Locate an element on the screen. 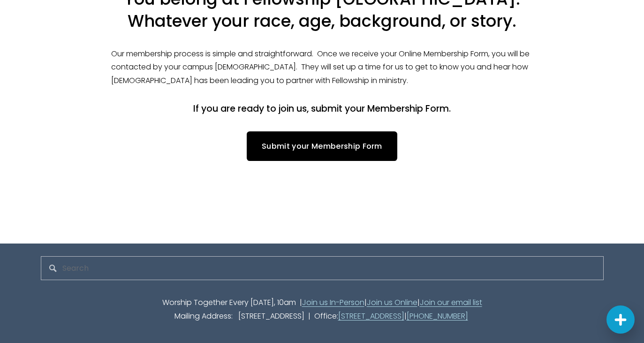 This screenshot has height=343, width=644. p: Our membership process is simple and straightforward. Once we receive your Online Membership Form... is located at coordinates (322, 68).